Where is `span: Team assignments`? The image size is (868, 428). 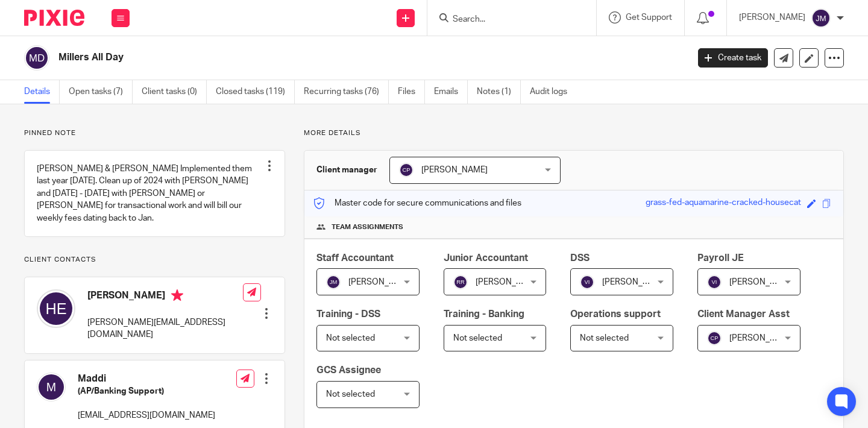
span: Team assignments is located at coordinates (367, 227).